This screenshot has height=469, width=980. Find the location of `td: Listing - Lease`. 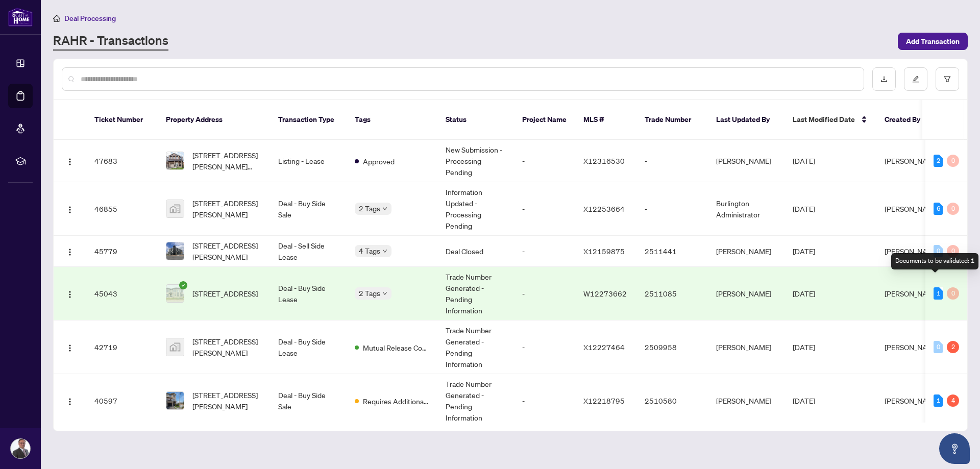

td: Listing - Lease is located at coordinates (309, 161).